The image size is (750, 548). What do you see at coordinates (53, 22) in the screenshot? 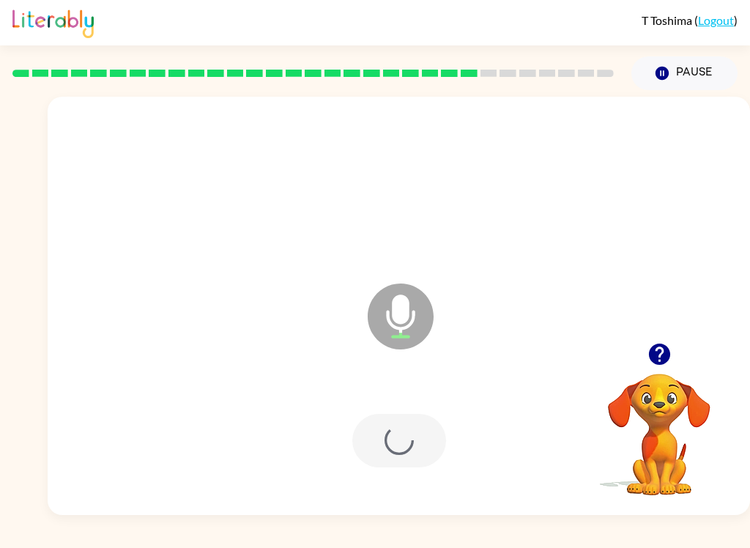
I see `img: Literably` at bounding box center [53, 22].